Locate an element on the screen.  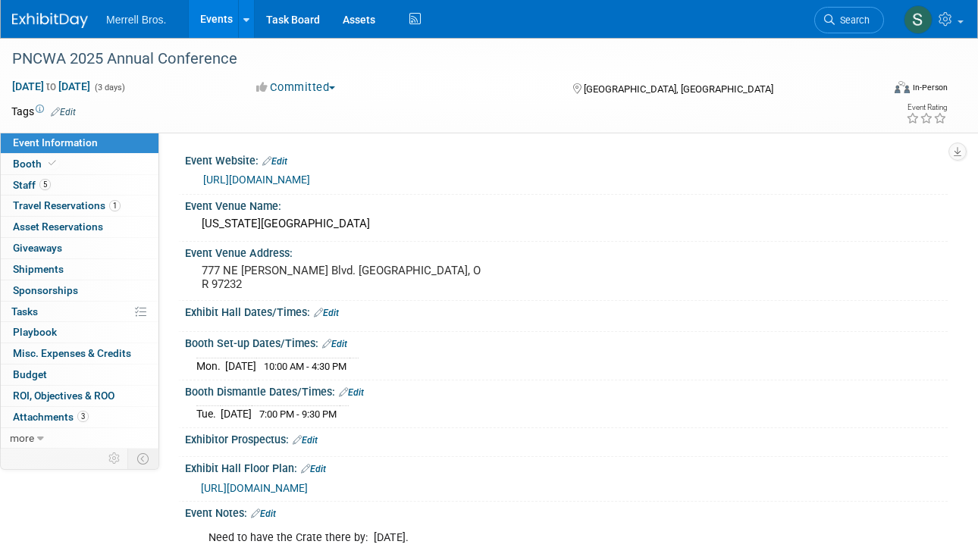
div: Event Format is located at coordinates (878, 90).